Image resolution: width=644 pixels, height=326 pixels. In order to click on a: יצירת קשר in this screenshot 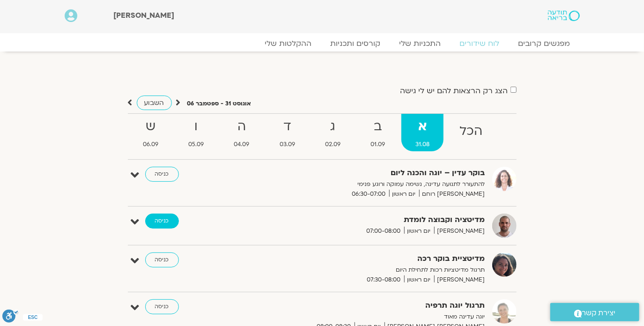, I will do `click(595, 312)`.